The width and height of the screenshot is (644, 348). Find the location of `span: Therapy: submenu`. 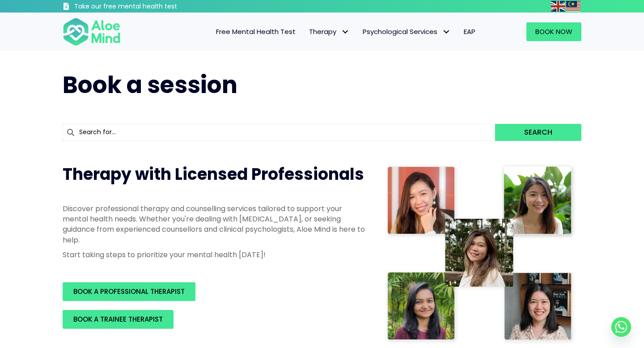

span: Therapy: submenu is located at coordinates (345, 32).